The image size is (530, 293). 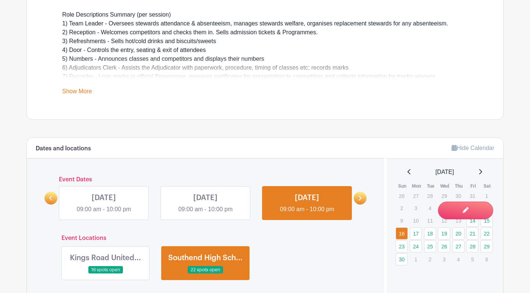 What do you see at coordinates (458, 196) in the screenshot?
I see `p: 30` at bounding box center [458, 196].